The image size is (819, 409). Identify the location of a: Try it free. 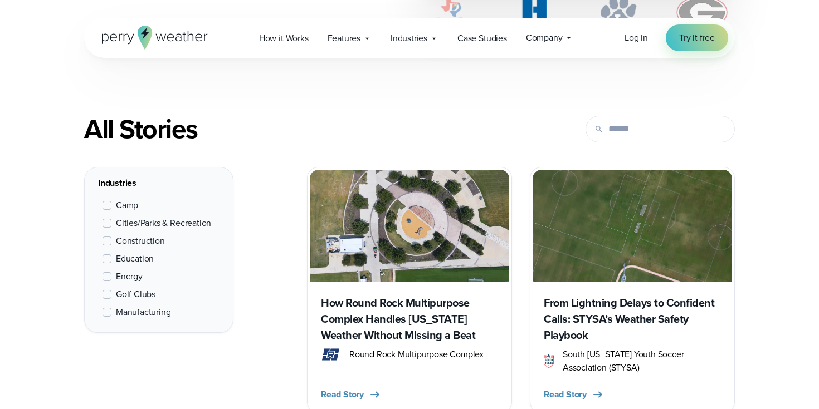
(697, 38).